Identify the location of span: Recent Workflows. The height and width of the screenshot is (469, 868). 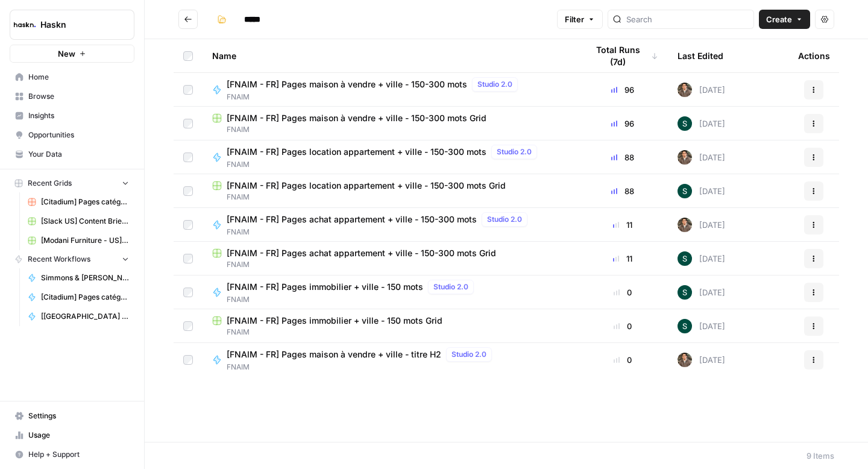
(59, 259).